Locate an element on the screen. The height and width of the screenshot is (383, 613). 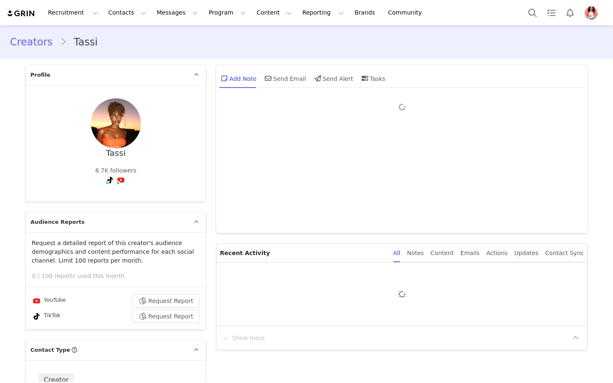
div: 8.7K followers is located at coordinates (116, 171).